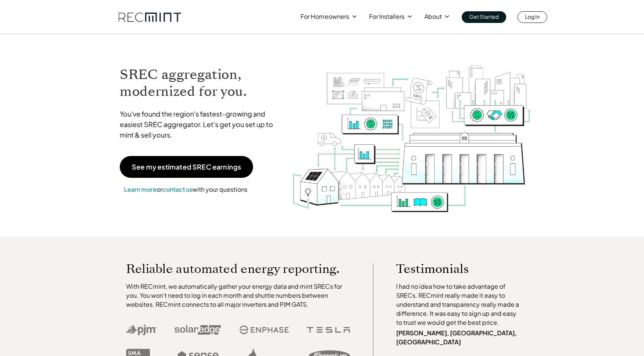  I want to click on p: Testimonials, so click(452, 269).